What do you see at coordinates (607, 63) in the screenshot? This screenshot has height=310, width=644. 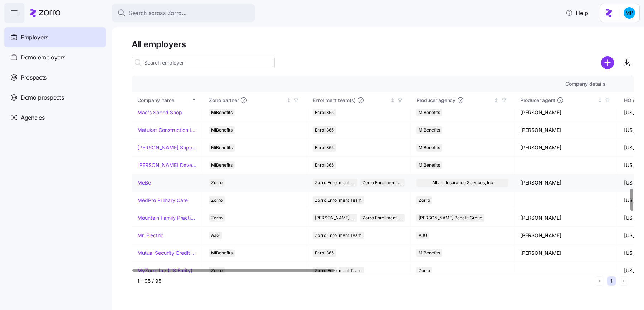 I see `svg: add icon` at bounding box center [607, 63].